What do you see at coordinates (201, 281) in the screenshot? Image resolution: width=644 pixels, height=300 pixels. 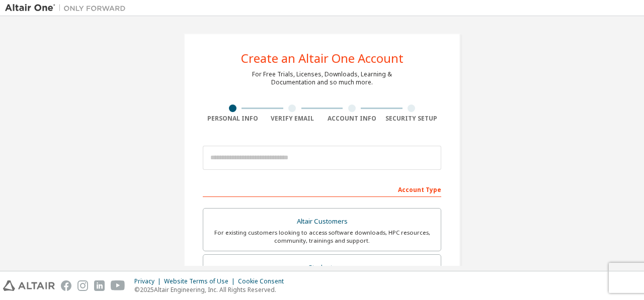 I see `div: Website Terms of Use` at bounding box center [201, 281].